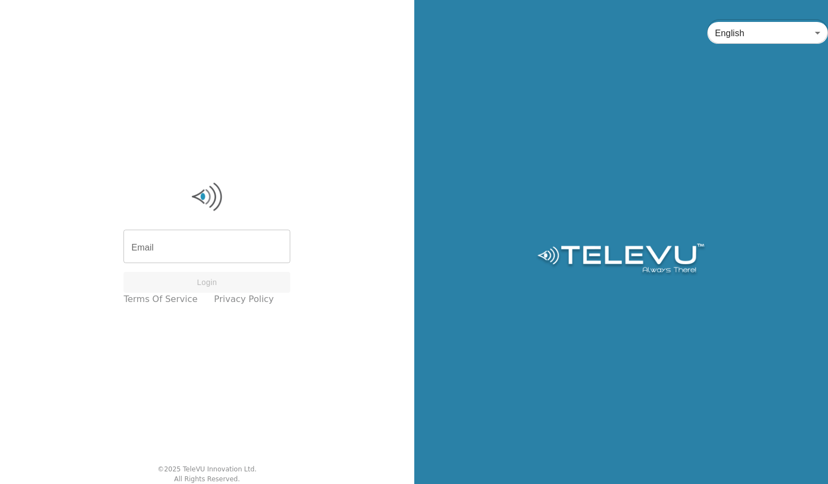  What do you see at coordinates (160, 299) in the screenshot?
I see `a: Terms of Service` at bounding box center [160, 299].